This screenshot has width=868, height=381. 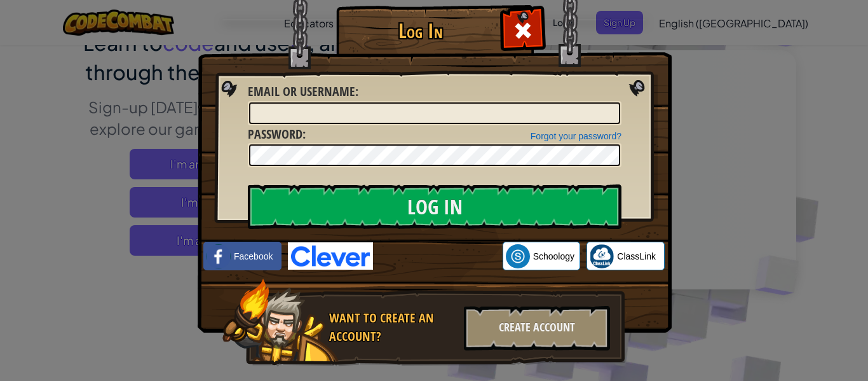 I want to click on h1: Log In, so click(x=420, y=31).